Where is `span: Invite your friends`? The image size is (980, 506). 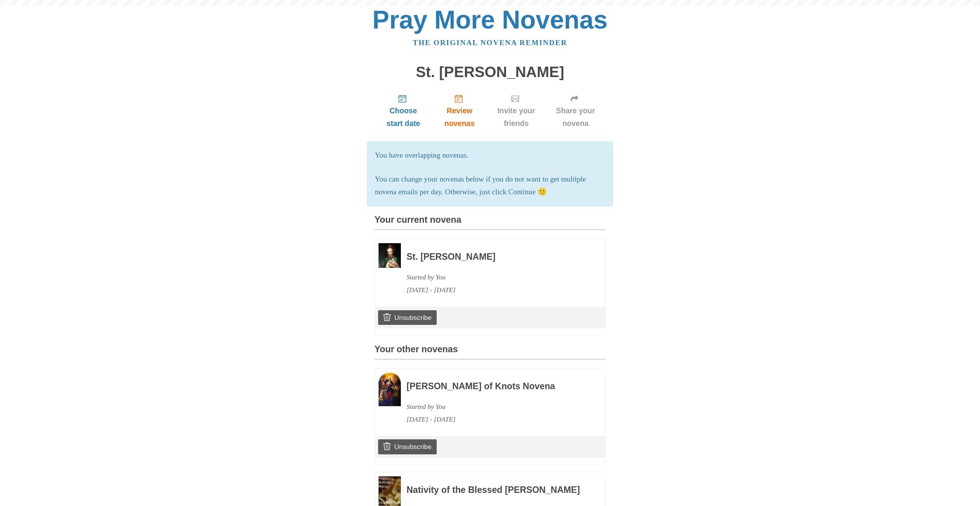 span: Invite your friends is located at coordinates (516, 117).